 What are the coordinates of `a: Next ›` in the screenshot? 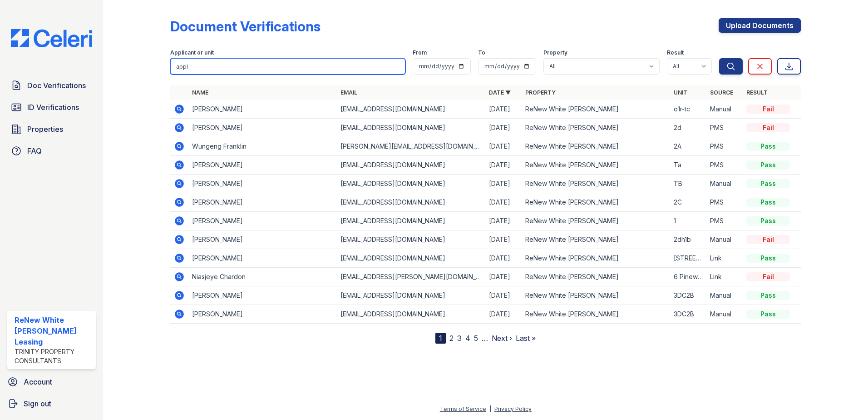 It's located at (502, 338).